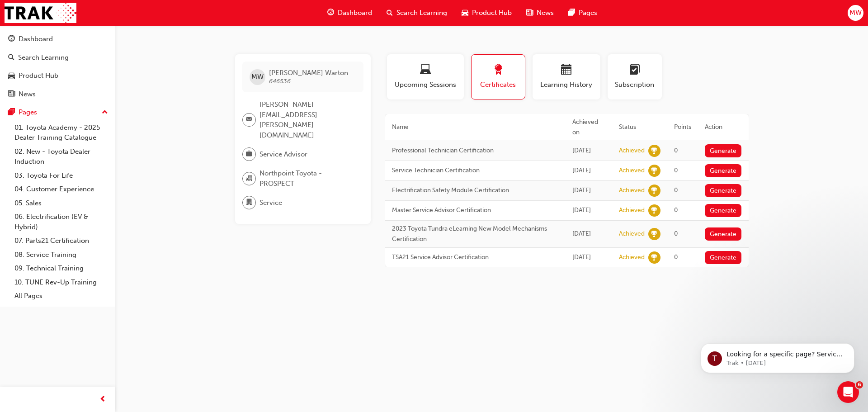  I want to click on span: calendar-icon, so click(567, 70).